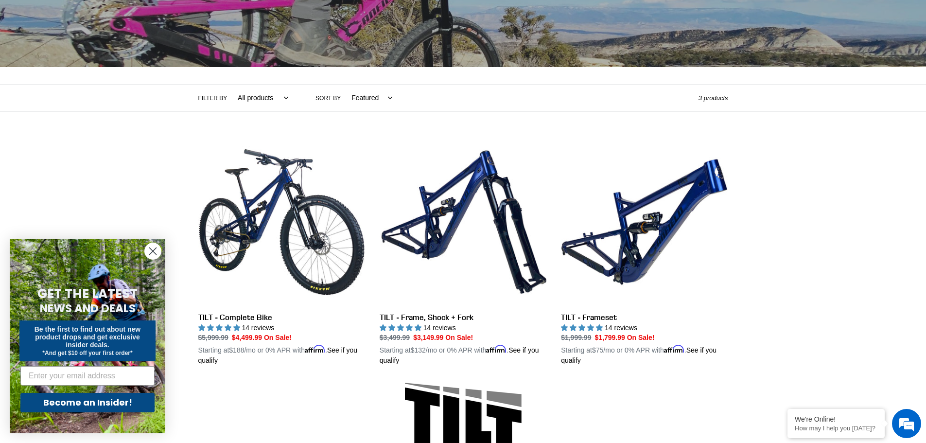  Describe the element at coordinates (87, 308) in the screenshot. I see `span: NEWS AND DEALS` at that location.